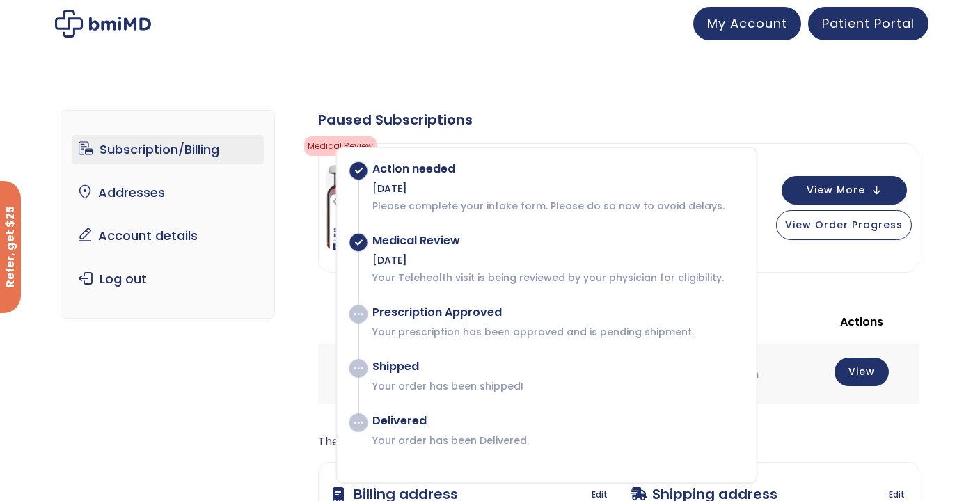 The height and width of the screenshot is (501, 980). What do you see at coordinates (168, 192) in the screenshot?
I see `a: Addresses` at bounding box center [168, 192].